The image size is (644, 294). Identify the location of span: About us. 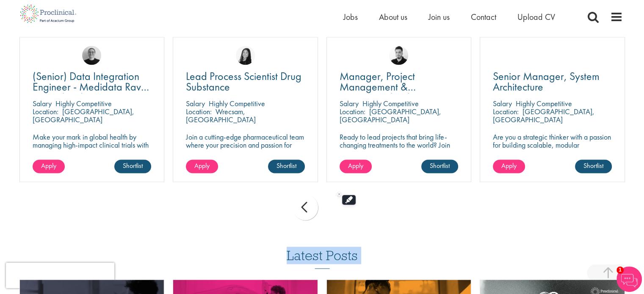
(393, 17).